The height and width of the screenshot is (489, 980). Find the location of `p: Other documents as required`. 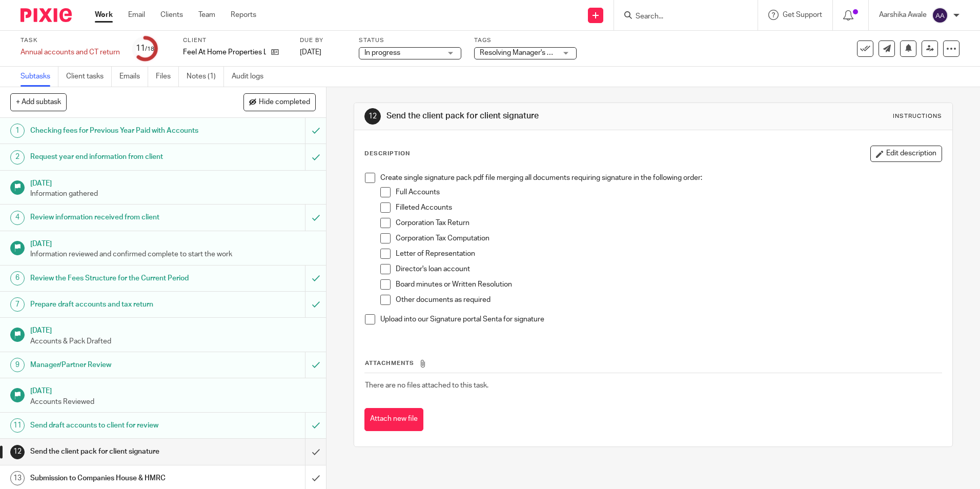

p: Other documents as required is located at coordinates (668, 300).